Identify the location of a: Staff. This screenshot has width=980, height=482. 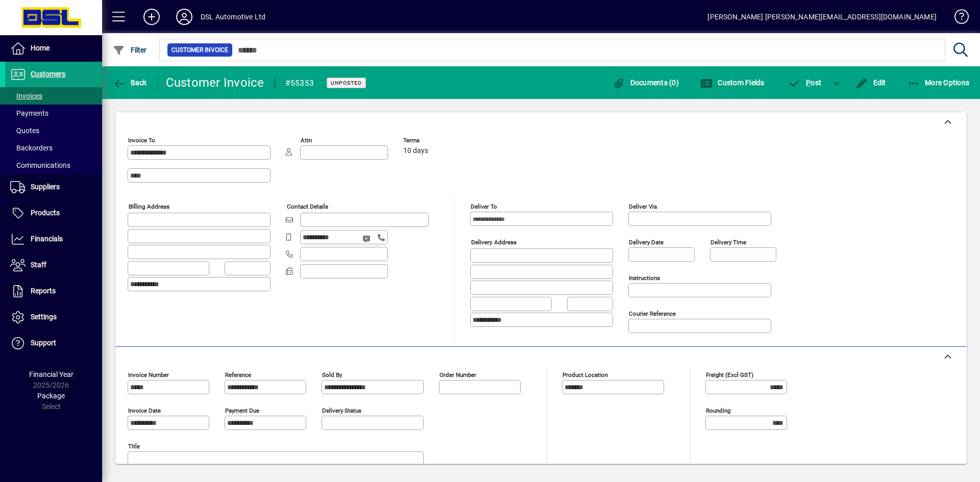
(54, 266).